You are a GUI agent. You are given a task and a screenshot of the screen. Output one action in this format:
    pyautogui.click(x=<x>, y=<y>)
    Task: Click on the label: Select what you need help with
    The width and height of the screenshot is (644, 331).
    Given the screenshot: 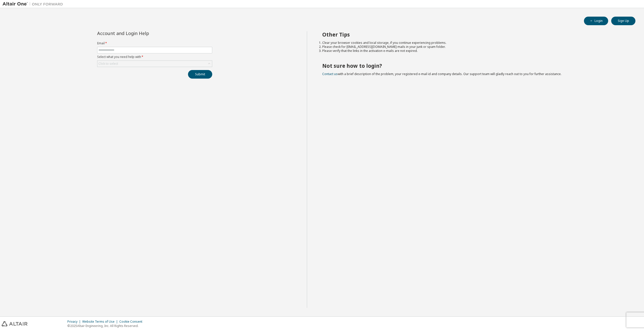 What is the action you would take?
    pyautogui.click(x=155, y=57)
    